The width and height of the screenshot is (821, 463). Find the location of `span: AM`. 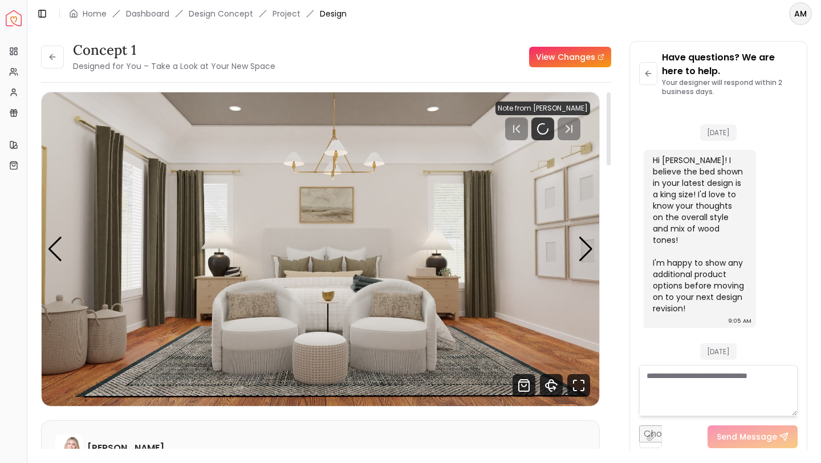

span: AM is located at coordinates (801, 14).